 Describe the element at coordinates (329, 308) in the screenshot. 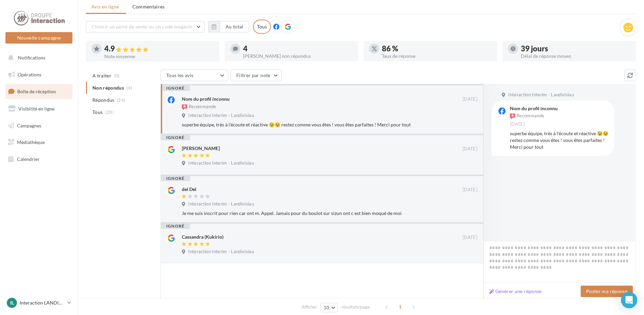

I see `button: 10` at that location.